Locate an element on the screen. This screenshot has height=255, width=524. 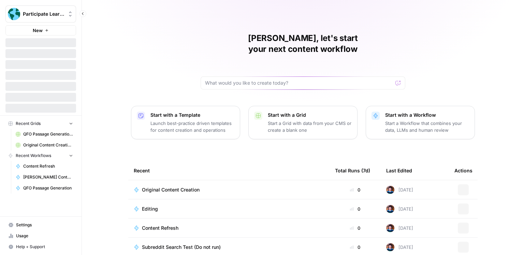
input: What would you like to create today? is located at coordinates (299, 83).